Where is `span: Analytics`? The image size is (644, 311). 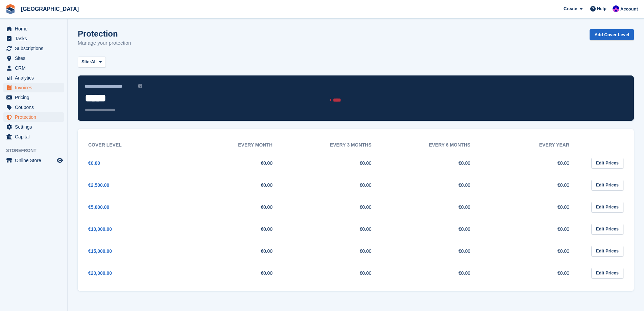 span: Analytics is located at coordinates (35, 78).